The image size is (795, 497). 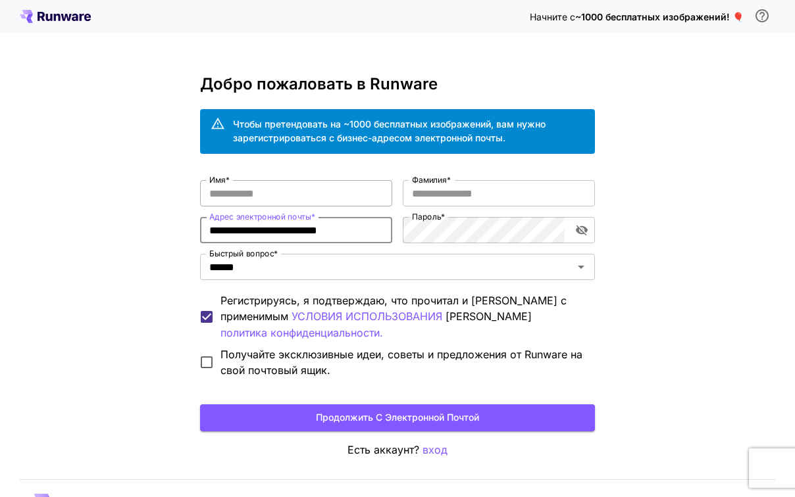 What do you see at coordinates (397, 450) in the screenshot?
I see `p: Есть аккаунт?` at bounding box center [397, 450].